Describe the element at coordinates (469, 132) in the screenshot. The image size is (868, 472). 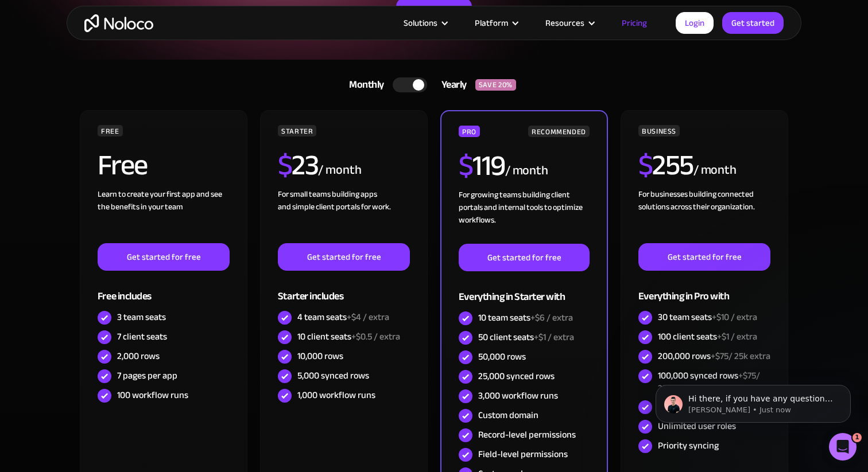
I see `div: PRO` at that location.